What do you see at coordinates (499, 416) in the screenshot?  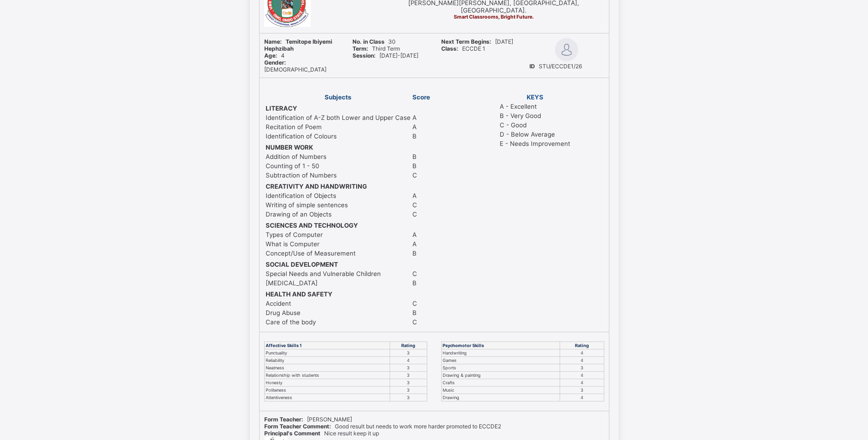 I see `td: Drawing & painting` at bounding box center [499, 416].